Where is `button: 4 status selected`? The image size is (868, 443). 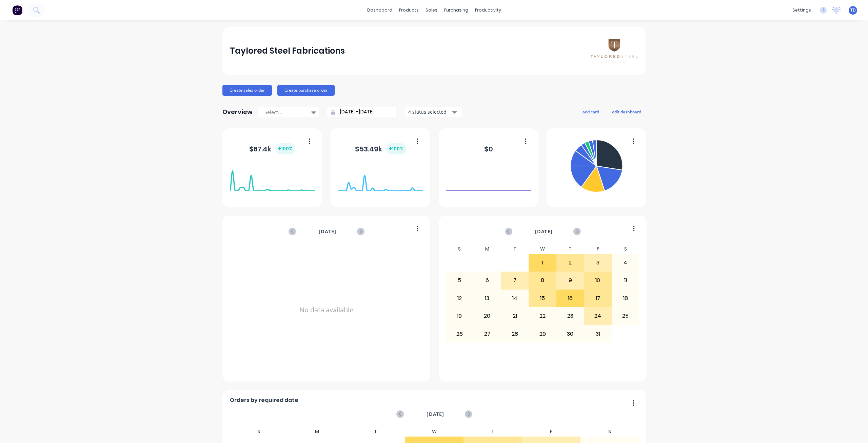 button: 4 status selected is located at coordinates (434, 112).